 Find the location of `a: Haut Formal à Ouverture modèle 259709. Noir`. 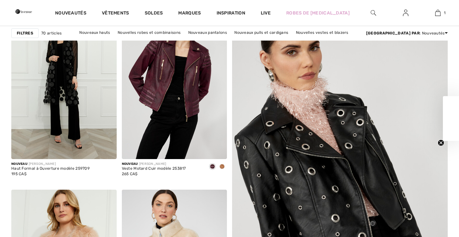

a: Haut Formal à Ouverture modèle 259709. Noir is located at coordinates (64, 80).